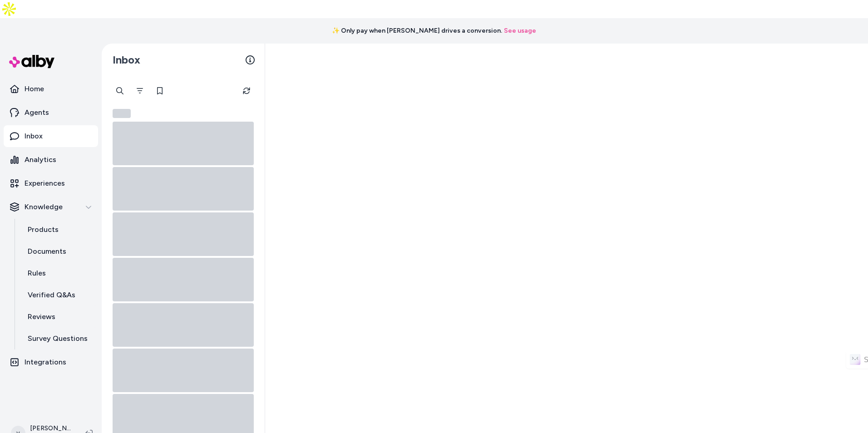  I want to click on p: Analytics, so click(40, 160).